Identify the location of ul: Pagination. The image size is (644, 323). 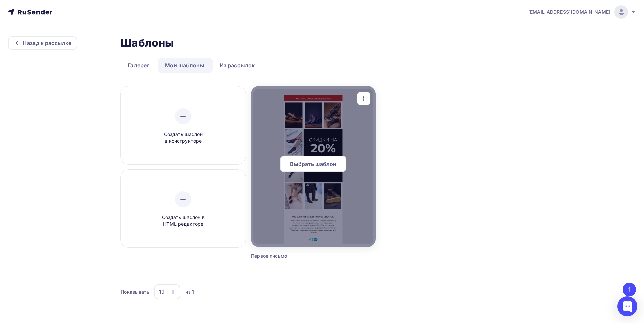
(629, 290).